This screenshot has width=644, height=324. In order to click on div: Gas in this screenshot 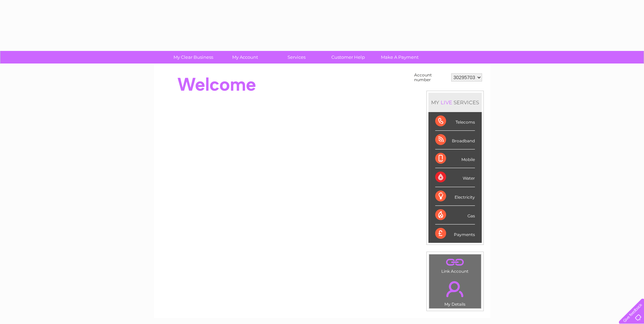, I will do `click(455, 215)`.